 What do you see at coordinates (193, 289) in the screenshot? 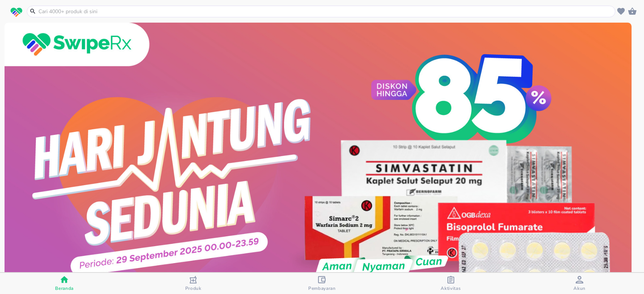
I see `span: Produk` at bounding box center [193, 289].